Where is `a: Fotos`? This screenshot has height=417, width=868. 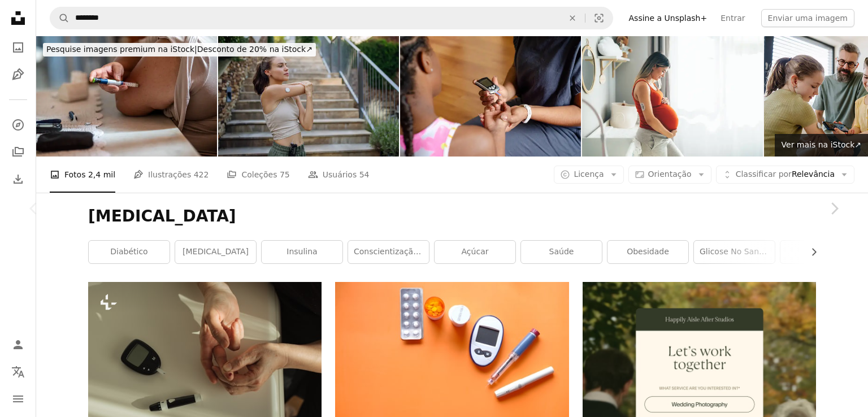 a: Fotos is located at coordinates (18, 47).